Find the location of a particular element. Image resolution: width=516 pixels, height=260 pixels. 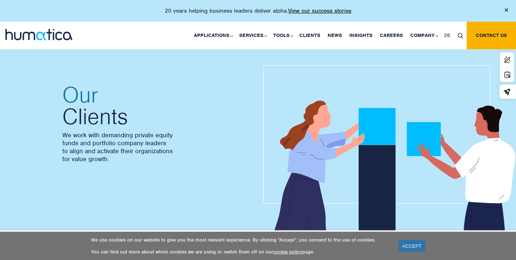

a: DE is located at coordinates (447, 36).